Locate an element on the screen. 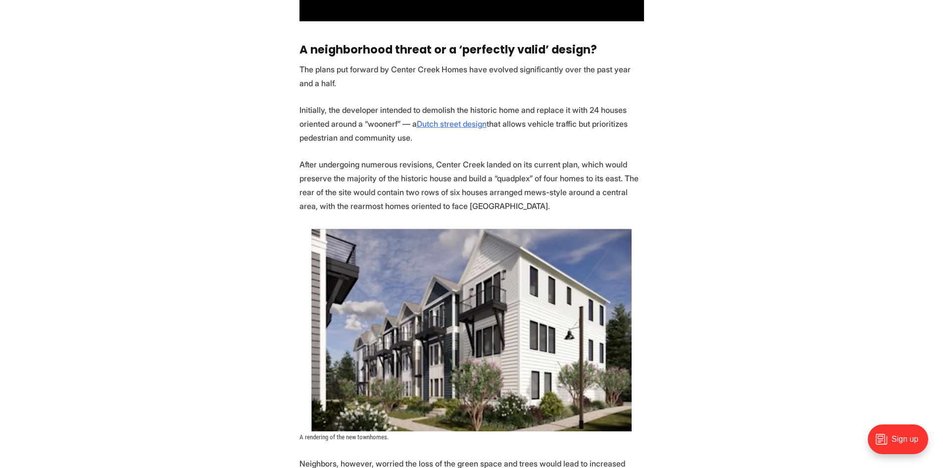  p: The plans put forward by Center Creek Homes have evolved significantly over the past year and a h... is located at coordinates (472, 76).